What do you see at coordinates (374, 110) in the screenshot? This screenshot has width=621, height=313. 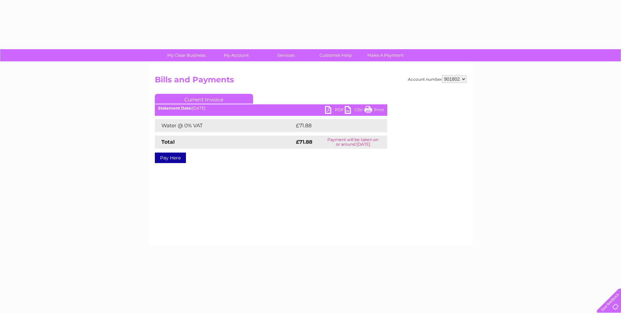 I see `a: Print` at bounding box center [374, 110].